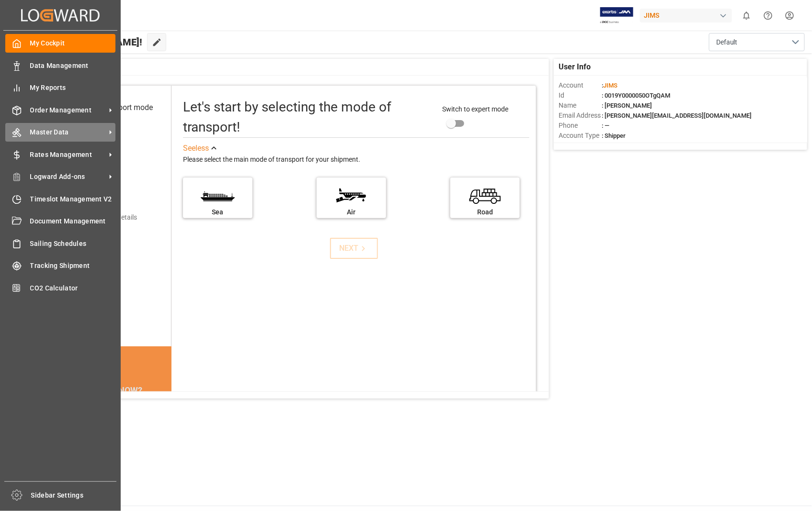 This screenshot has height=511, width=812. What do you see at coordinates (60, 43) in the screenshot?
I see `a: My Cockpit` at bounding box center [60, 43].